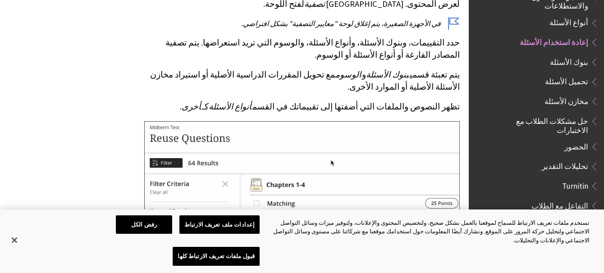 The width and height of the screenshot is (604, 273). I want to click on span: مخازن الأسئلة, so click(566, 100).